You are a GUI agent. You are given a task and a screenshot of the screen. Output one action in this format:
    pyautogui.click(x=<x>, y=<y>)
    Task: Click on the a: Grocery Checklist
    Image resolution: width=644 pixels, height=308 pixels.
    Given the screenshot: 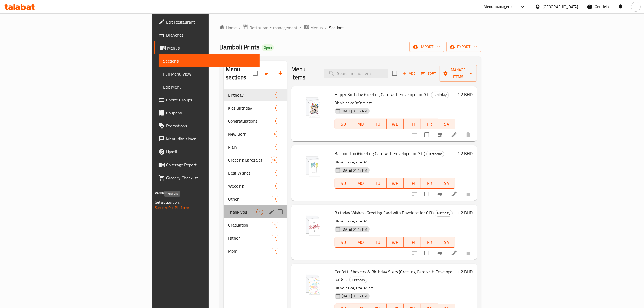 What is the action you would take?
    pyautogui.click(x=207, y=178)
    